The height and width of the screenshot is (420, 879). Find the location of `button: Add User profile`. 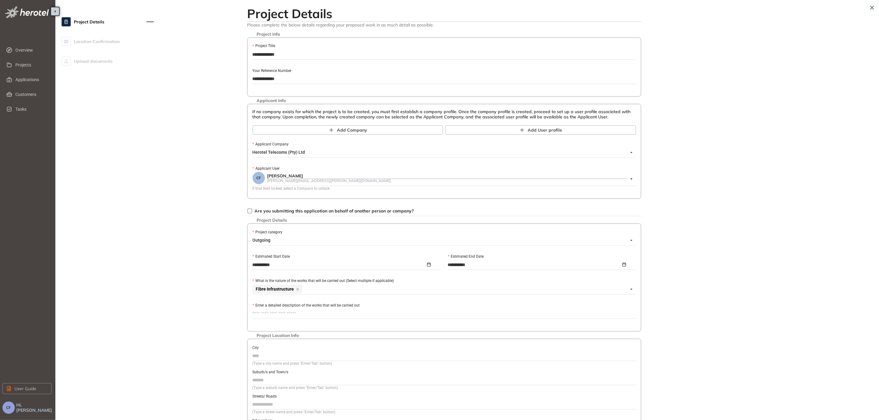

button: Add User profile is located at coordinates (540, 130).